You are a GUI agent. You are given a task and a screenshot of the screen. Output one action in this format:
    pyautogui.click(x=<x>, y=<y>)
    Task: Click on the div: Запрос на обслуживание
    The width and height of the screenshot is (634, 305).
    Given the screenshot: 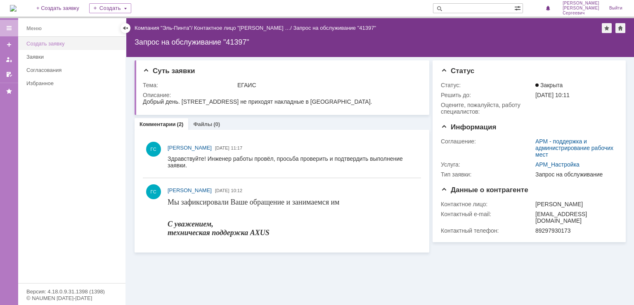 What is the action you would take?
    pyautogui.click(x=575, y=174)
    